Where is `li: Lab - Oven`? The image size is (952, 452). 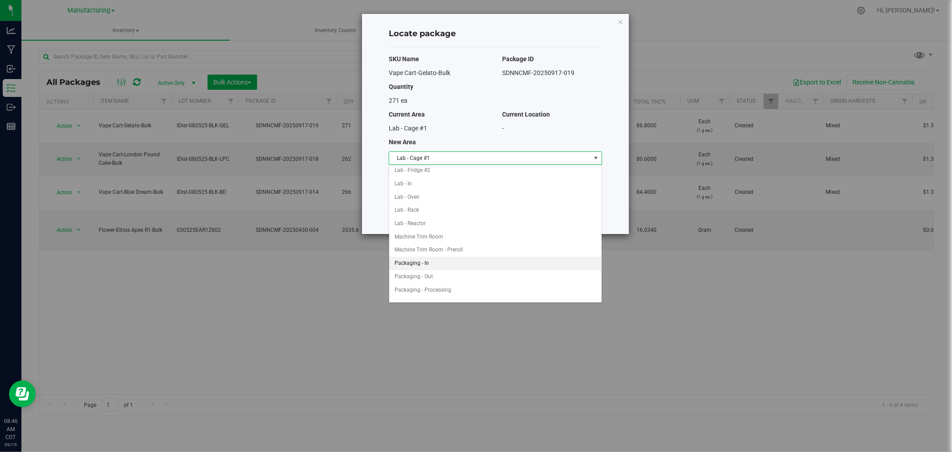 li: Lab - Oven is located at coordinates (496, 197).